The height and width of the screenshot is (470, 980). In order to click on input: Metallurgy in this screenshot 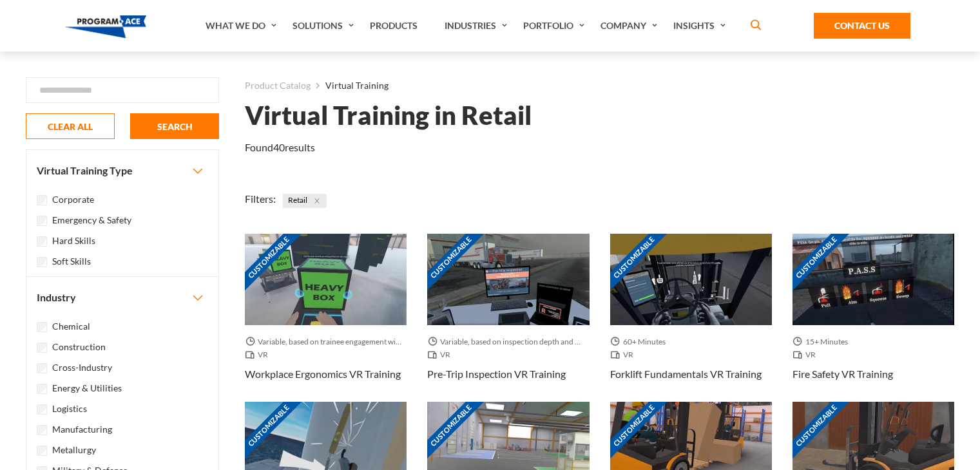, I will do `click(42, 451)`.